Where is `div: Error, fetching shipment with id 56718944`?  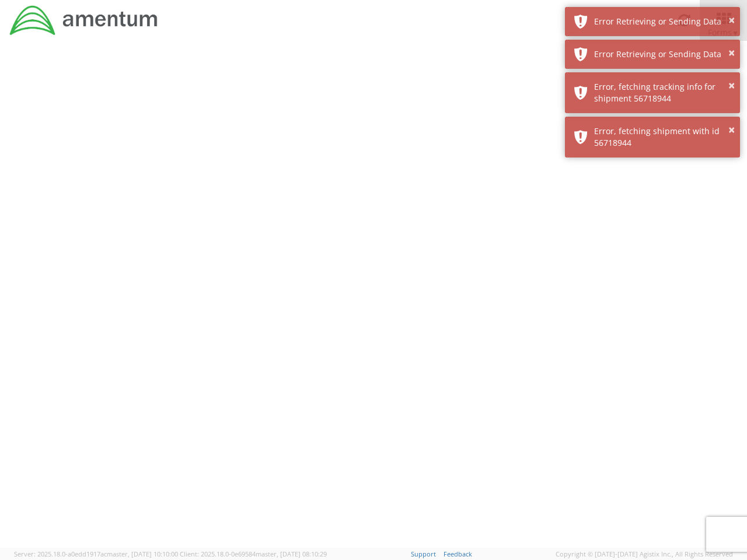 div: Error, fetching shipment with id 56718944 is located at coordinates (663, 137).